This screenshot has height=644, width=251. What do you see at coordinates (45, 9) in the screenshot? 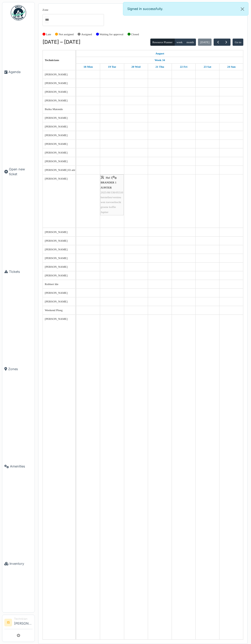
I see `label: Zone` at bounding box center [45, 9].